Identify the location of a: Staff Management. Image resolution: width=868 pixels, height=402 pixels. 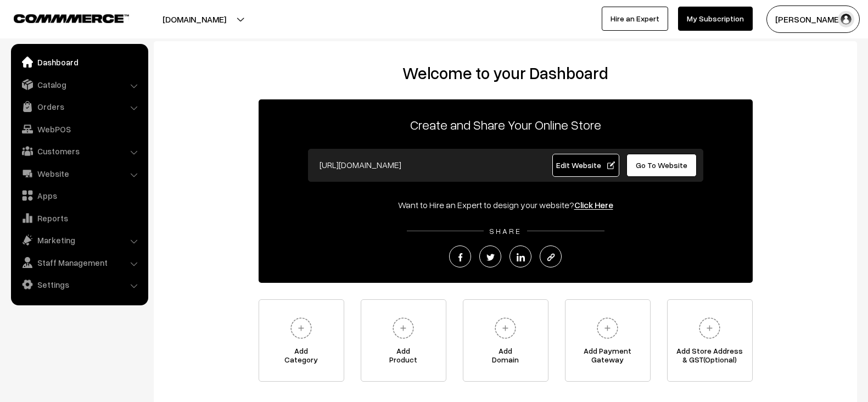
(79, 262).